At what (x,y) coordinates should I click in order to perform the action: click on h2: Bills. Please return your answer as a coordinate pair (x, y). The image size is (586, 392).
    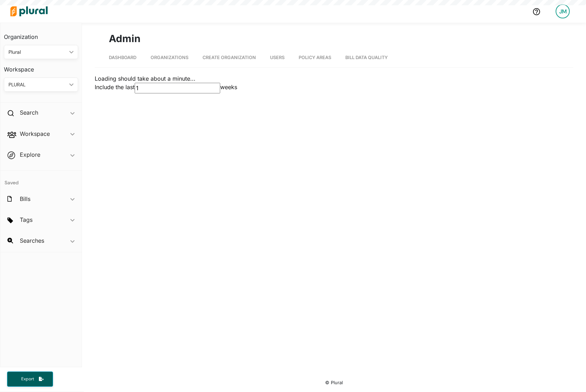
    Looking at the image, I should click on (25, 199).